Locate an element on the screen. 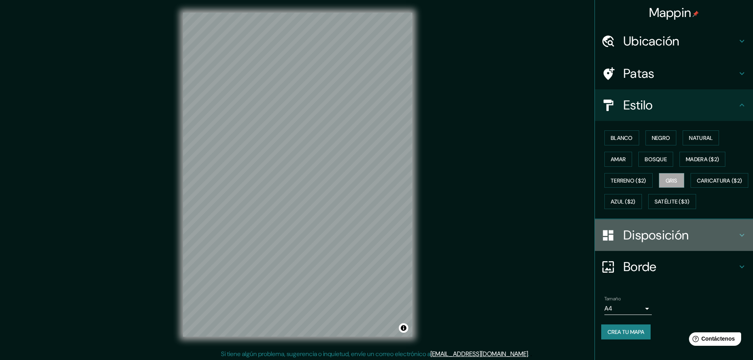  font: Mappin is located at coordinates (670, 13).